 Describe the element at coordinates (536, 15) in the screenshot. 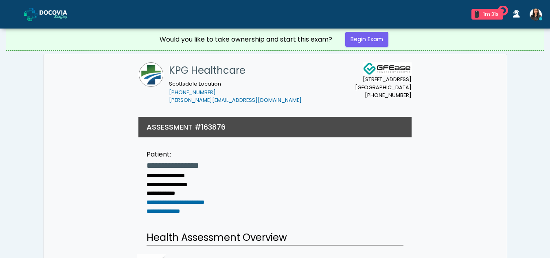

I see `img: Viral Patel` at that location.